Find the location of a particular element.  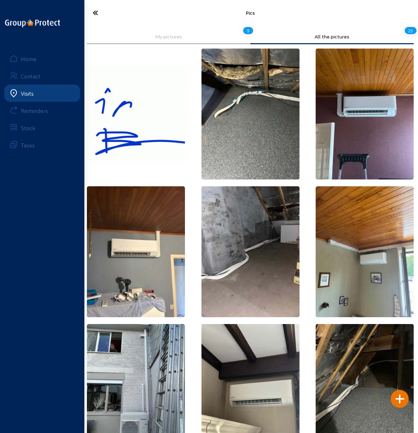

a: Reminders is located at coordinates (42, 110).